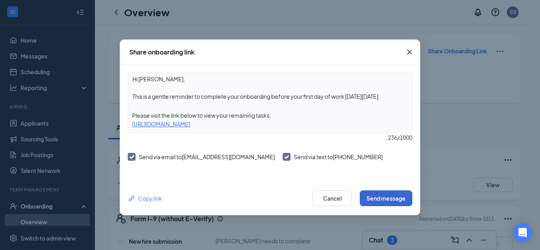  I want to click on button: Cancel, so click(332, 198).